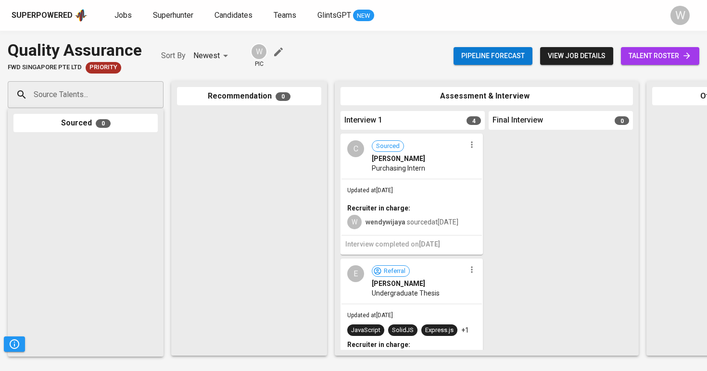 Image resolution: width=707 pixels, height=371 pixels. What do you see at coordinates (385, 222) in the screenshot?
I see `b: wendywijaya` at bounding box center [385, 222].